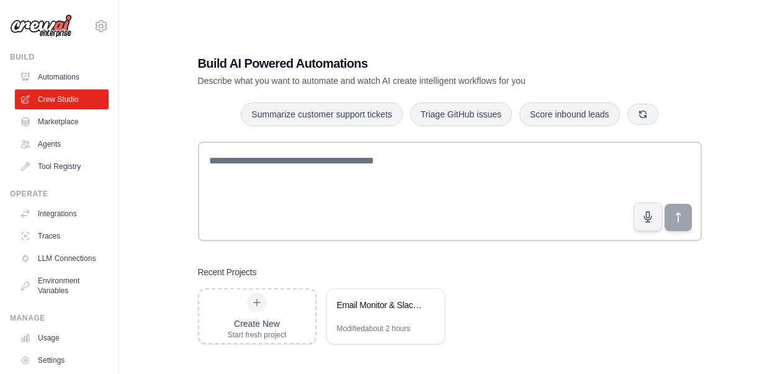  Describe the element at coordinates (61, 99) in the screenshot. I see `a: Crew Studio` at that location.